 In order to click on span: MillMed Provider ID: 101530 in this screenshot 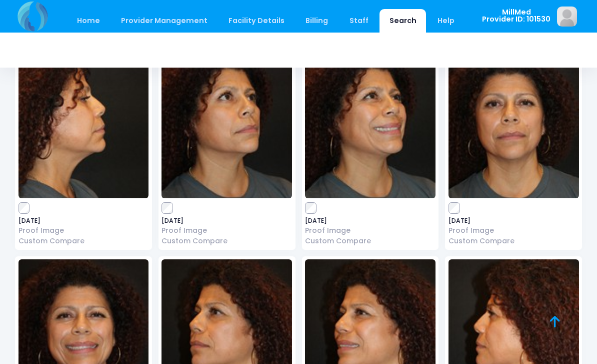, I will do `click(516, 16)`.